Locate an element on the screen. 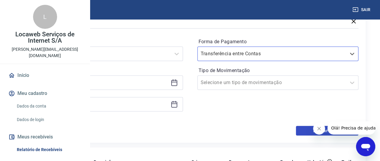 Image resolution: width=380 pixels, height=161 pixels. label: Forma de Pagamento is located at coordinates (278, 42).